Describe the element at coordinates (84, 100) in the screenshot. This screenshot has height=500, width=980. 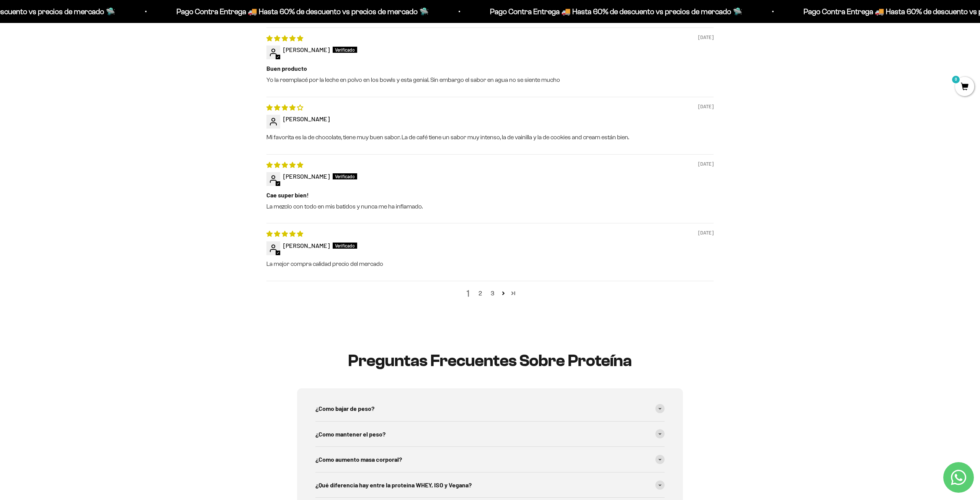
I see `div: La confirmación de la pureza de los ingredientes.` at that location.